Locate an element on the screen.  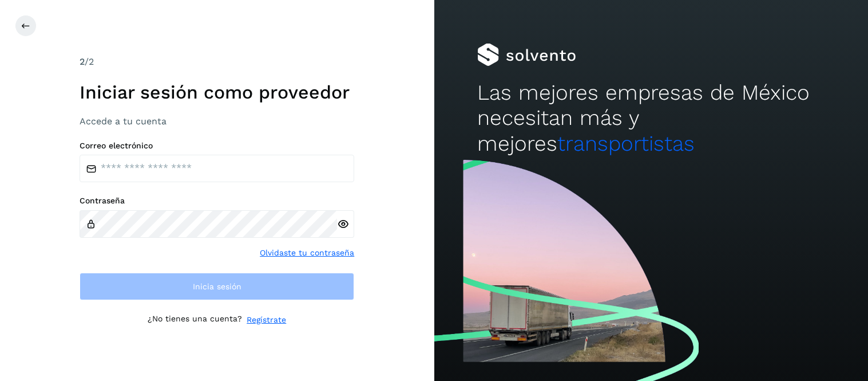
button: Inicia sesión is located at coordinates (217, 286).